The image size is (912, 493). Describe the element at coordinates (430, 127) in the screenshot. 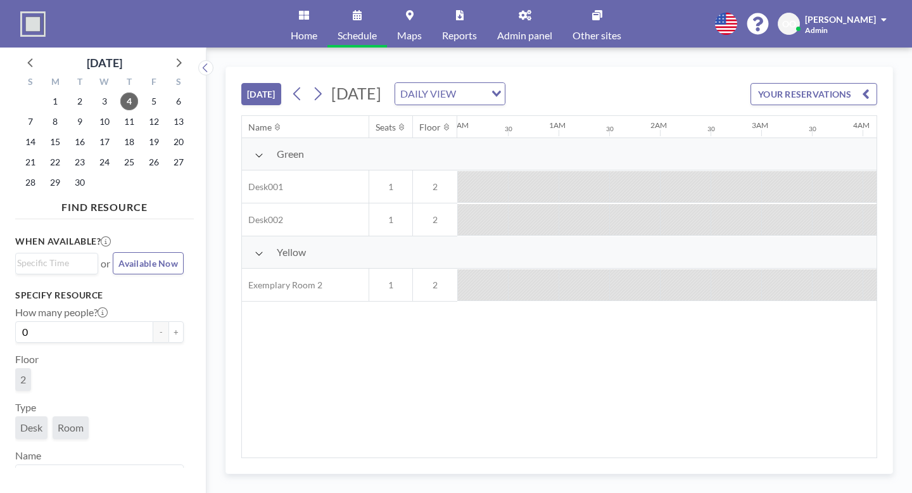

I see `div: Floor` at that location.